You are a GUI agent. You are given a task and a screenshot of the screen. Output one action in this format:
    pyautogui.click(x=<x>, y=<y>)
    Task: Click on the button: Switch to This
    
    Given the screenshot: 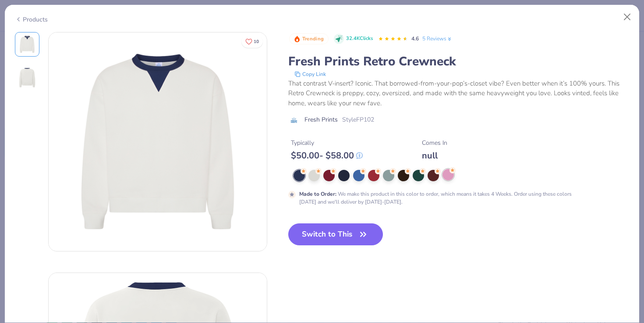 What is the action you would take?
    pyautogui.click(x=336, y=234)
    